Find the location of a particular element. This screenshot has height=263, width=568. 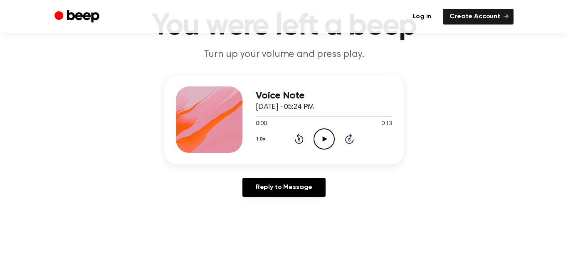

a: Log in is located at coordinates (422, 17).